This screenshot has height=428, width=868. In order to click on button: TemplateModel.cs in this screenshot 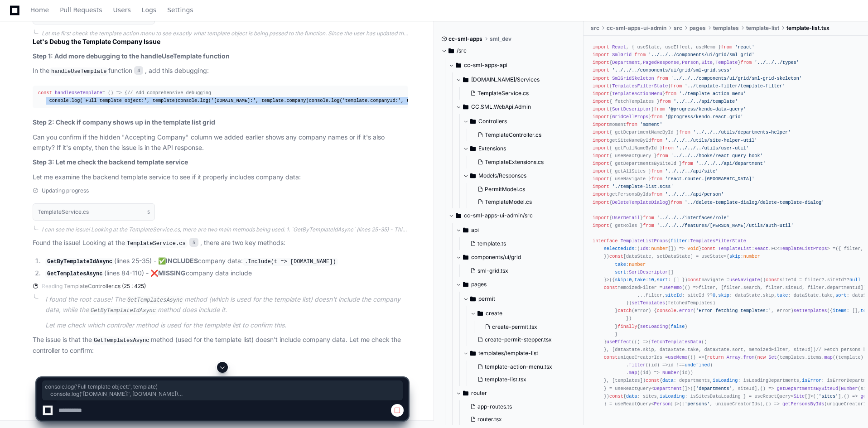, I will do `click(522, 202)`.